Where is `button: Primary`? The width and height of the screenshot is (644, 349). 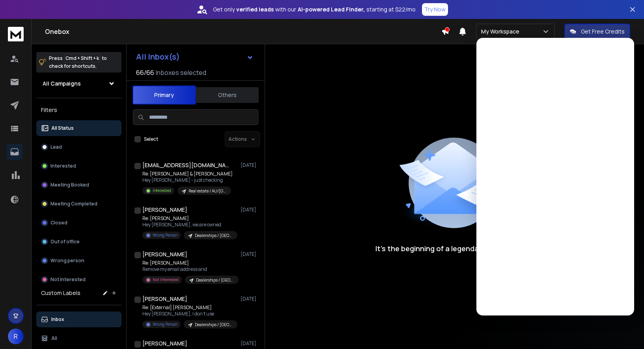 button: Primary is located at coordinates (164, 95).